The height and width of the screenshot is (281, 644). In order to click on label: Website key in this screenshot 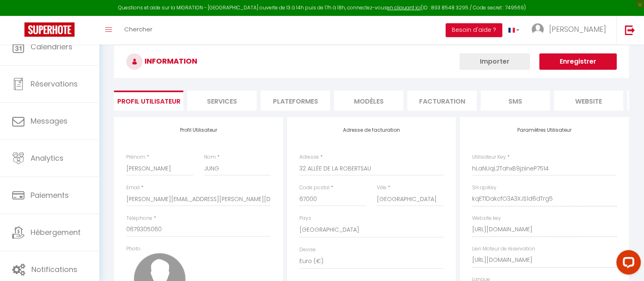, I will do `click(486, 218)`.